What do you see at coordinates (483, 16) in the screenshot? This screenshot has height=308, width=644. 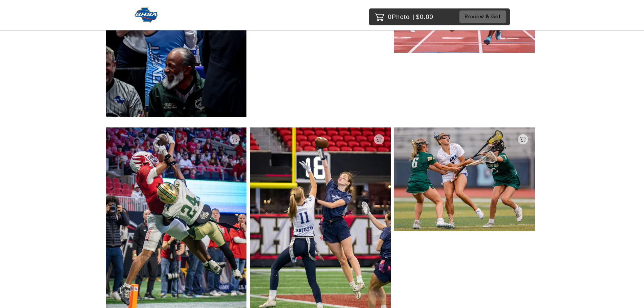 I see `a: Review & Get` at bounding box center [483, 16].